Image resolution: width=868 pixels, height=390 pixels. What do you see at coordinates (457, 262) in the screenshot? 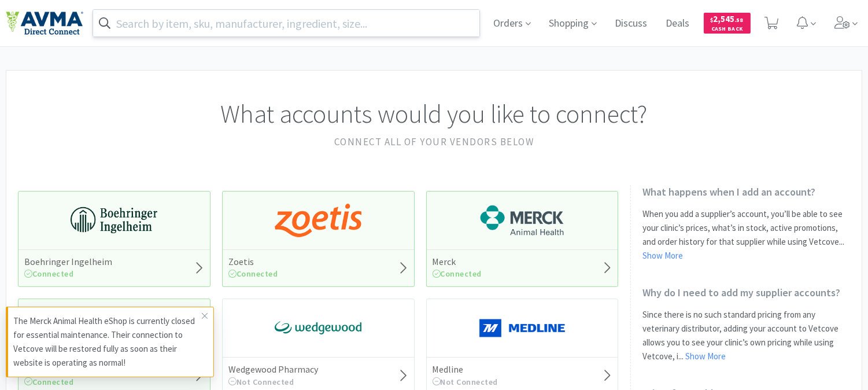
I see `h5: Merck` at bounding box center [457, 262].